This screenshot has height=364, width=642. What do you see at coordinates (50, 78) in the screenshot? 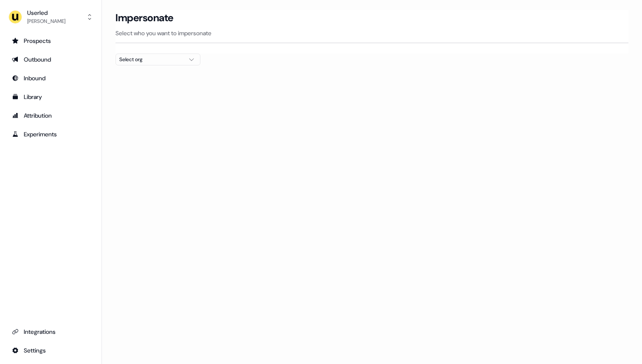
I see `div: Inbound` at bounding box center [50, 78].